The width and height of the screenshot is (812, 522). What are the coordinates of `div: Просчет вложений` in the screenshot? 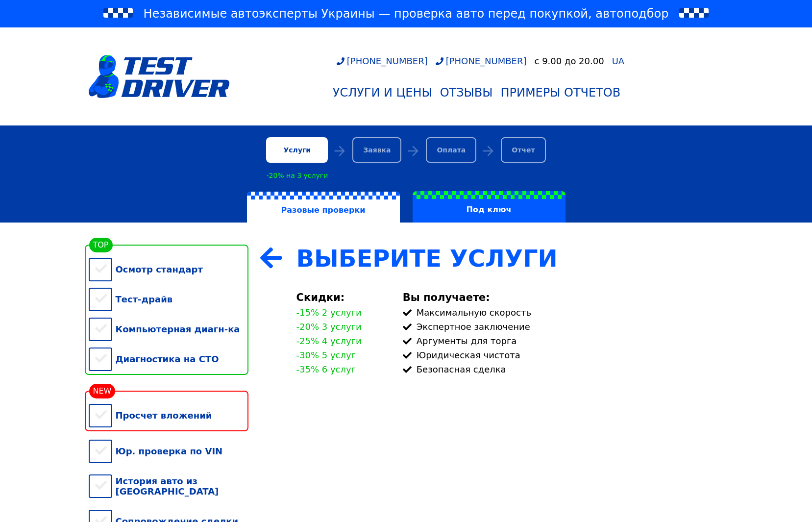 It's located at (169, 415).